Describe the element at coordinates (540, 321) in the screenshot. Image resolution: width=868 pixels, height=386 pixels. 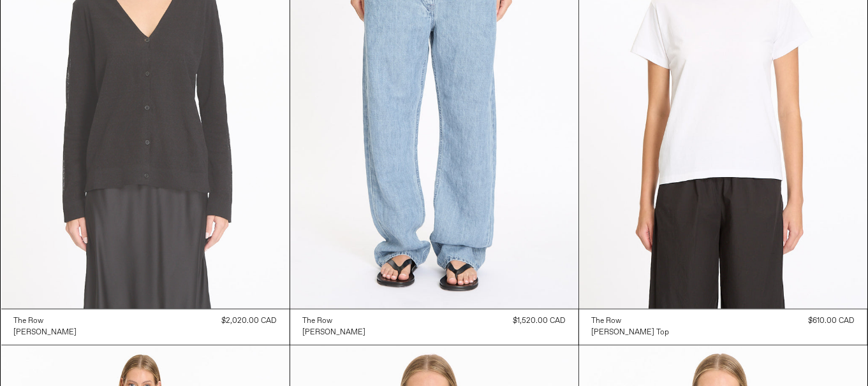
I see `div: $1,520.00 CAD` at that location.